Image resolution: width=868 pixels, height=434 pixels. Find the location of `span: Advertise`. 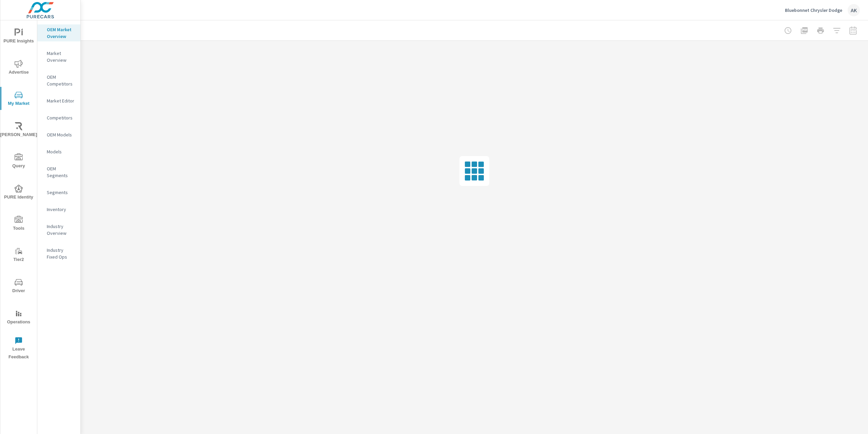

span: Advertise is located at coordinates (19, 68).